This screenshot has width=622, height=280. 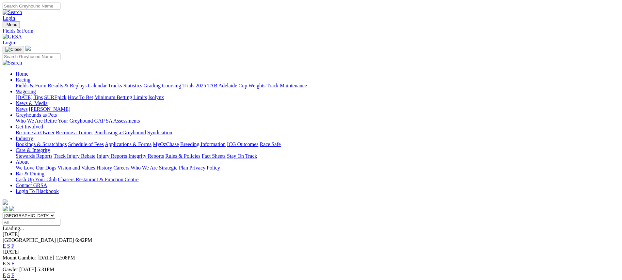 I want to click on a: Login, so click(x=9, y=18).